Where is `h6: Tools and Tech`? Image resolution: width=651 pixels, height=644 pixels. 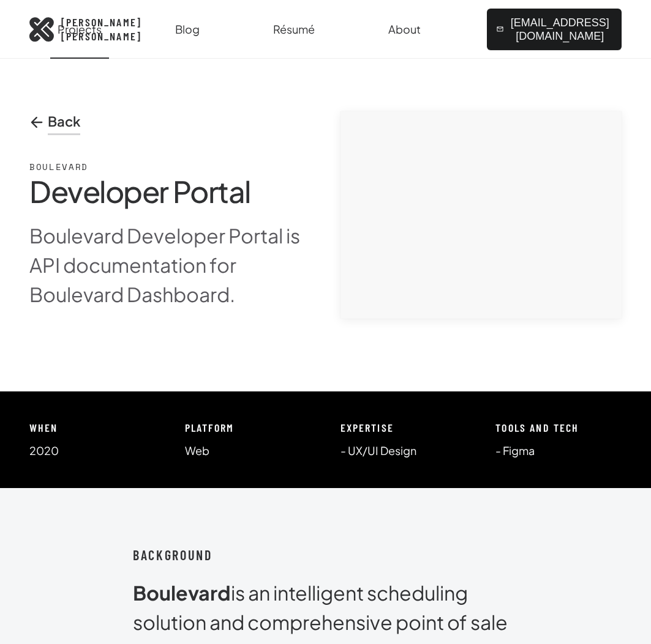
h6: Tools and Tech is located at coordinates (559, 427).